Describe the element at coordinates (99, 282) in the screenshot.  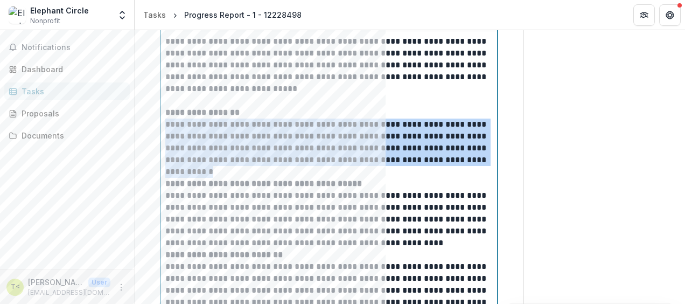
I see `p: User` at that location.